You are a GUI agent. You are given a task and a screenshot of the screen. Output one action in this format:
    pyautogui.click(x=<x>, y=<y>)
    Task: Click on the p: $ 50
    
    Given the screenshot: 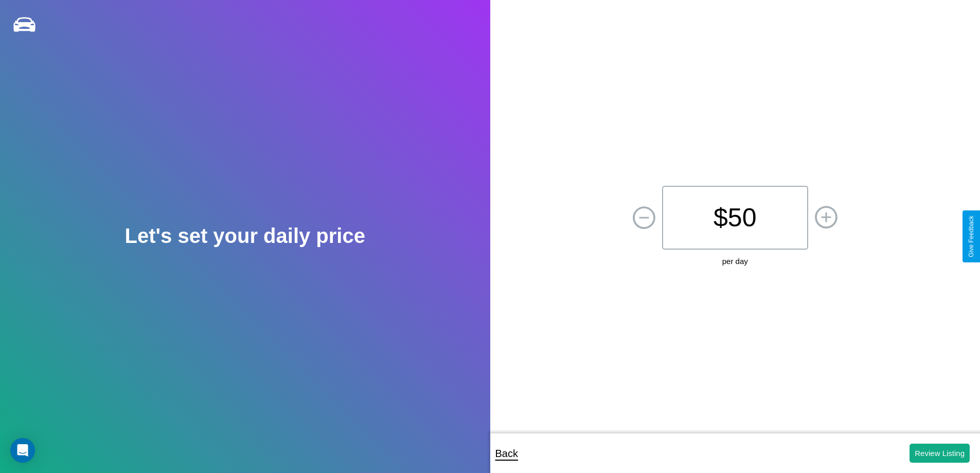 What is the action you would take?
    pyautogui.click(x=735, y=218)
    